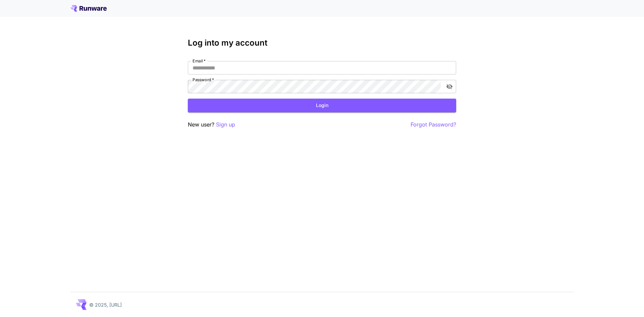 The width and height of the screenshot is (644, 317). I want to click on h3: Log into my account, so click(322, 43).